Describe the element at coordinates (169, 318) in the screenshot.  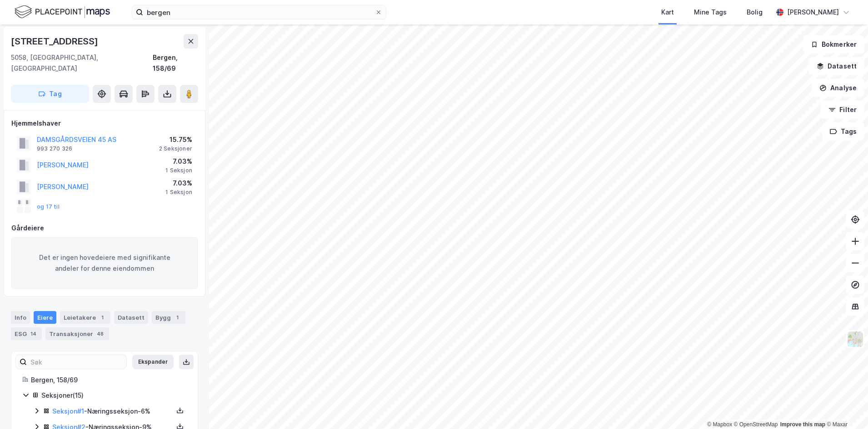
I see `div: Bygg` at that location.